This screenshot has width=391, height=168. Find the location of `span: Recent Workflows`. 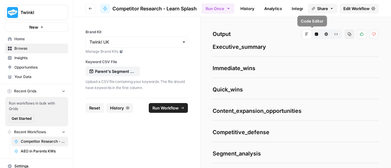

span: Recent Workflows is located at coordinates (30, 132).